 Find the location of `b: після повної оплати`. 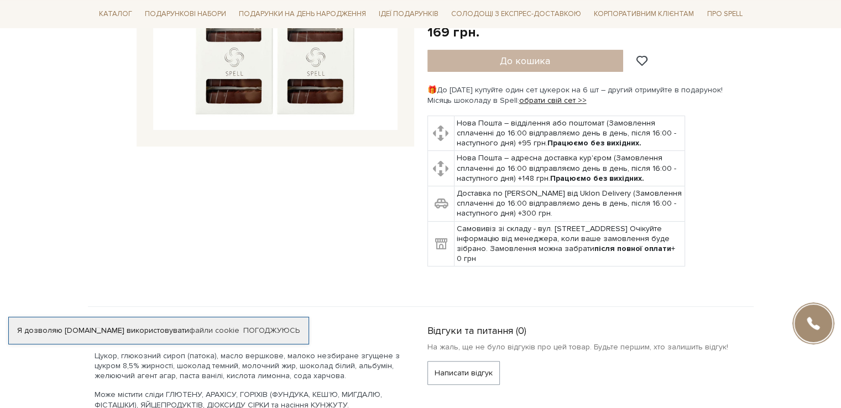

b: після повної оплати is located at coordinates (632, 248).